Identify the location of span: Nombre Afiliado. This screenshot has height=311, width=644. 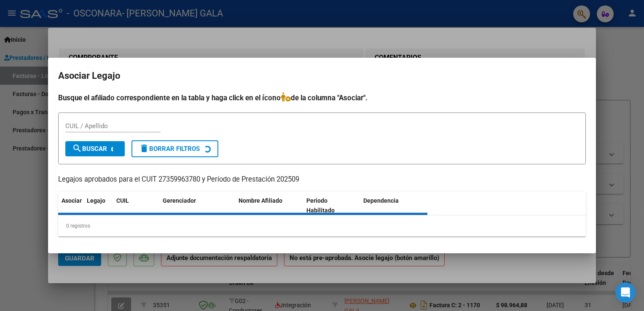
(260, 201).